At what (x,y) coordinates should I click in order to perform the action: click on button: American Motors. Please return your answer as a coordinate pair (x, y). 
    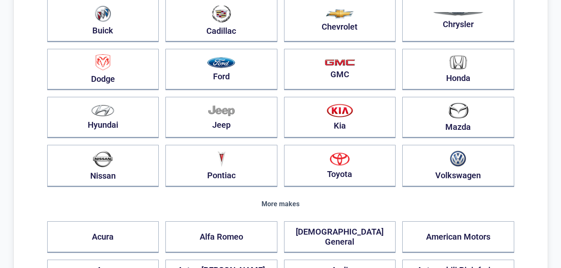
    Looking at the image, I should click on (458, 237).